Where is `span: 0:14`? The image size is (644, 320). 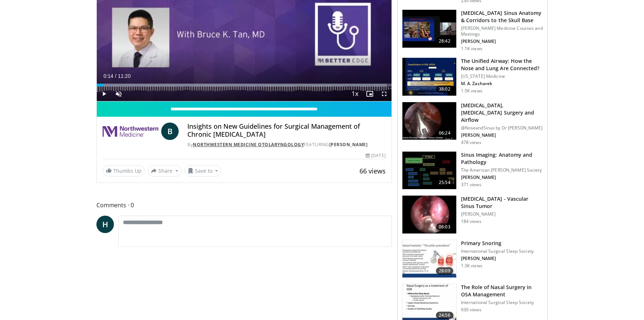
span: 0:14 is located at coordinates (108, 76).